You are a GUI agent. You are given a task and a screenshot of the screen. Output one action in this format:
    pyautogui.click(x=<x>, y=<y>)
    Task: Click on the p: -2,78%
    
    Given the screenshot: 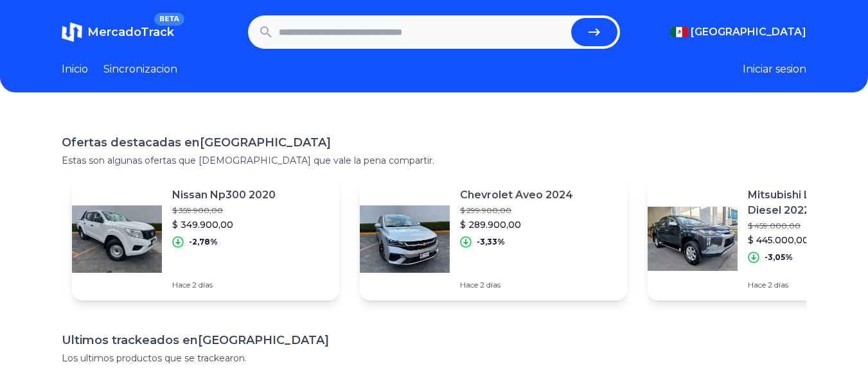 What is the action you would take?
    pyautogui.click(x=203, y=242)
    